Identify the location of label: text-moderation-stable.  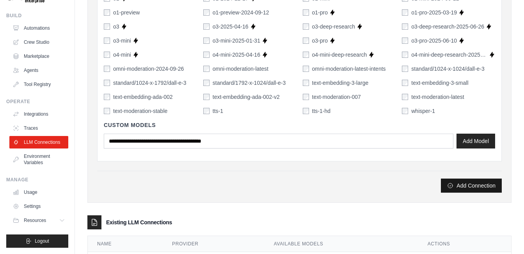
(140, 111).